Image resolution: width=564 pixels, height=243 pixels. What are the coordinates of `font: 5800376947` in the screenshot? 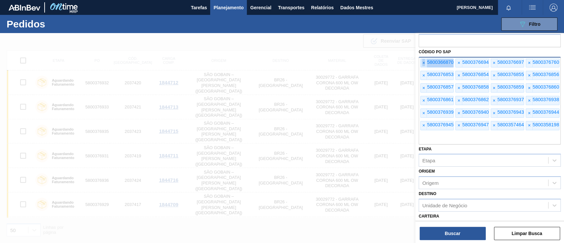 It's located at (476, 125).